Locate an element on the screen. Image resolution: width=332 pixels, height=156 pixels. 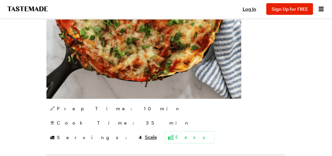
span: Servings: is located at coordinates (99, 138).